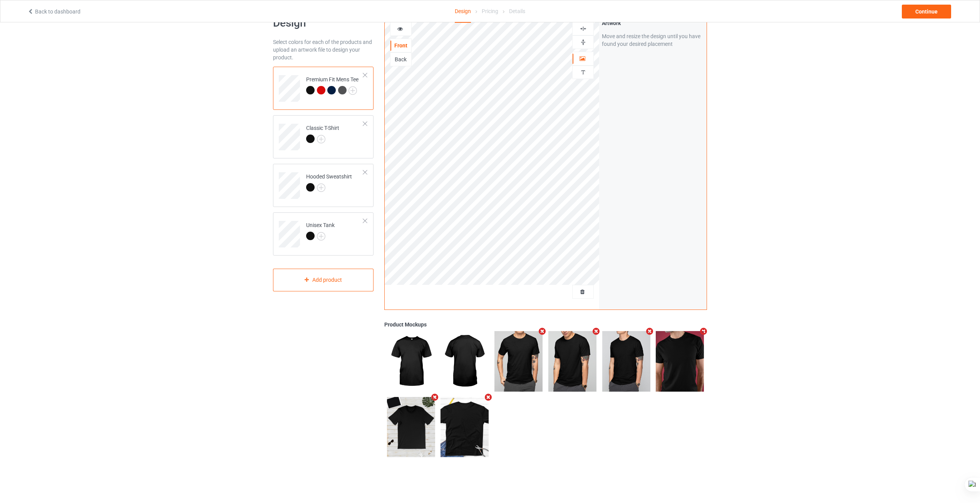 This screenshot has width=980, height=503. Describe the element at coordinates (652, 40) in the screenshot. I see `div: Move and resize the design until you have found your desired placement` at that location.